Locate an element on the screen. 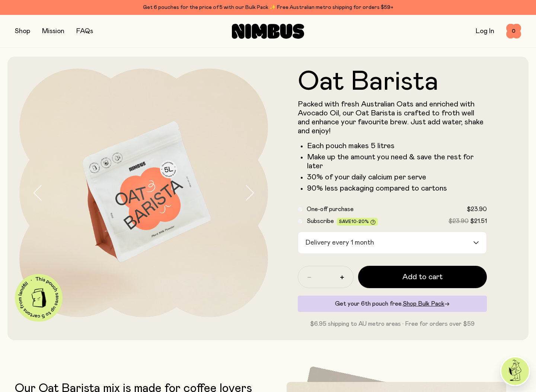  button: Add to cart is located at coordinates (422, 277).